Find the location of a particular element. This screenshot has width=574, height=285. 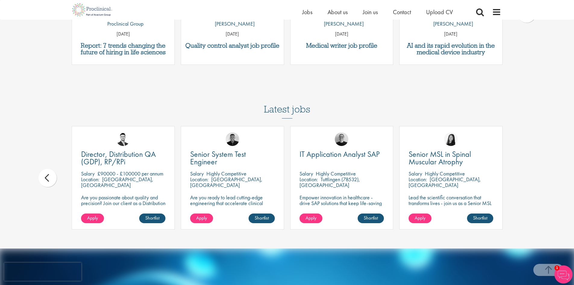

p: Are you ready to lead cutting-edge engineering that accelerate clinical breakthroughs in biotech? is located at coordinates (232, 203).